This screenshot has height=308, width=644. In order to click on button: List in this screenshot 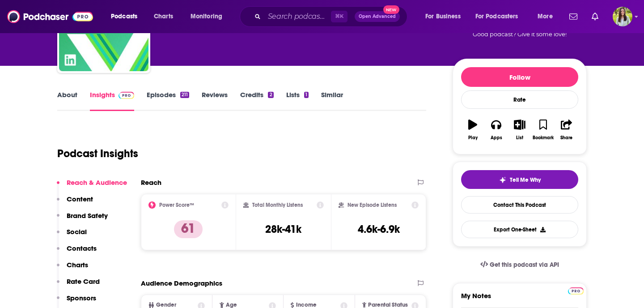, I will do `click(520, 130)`.